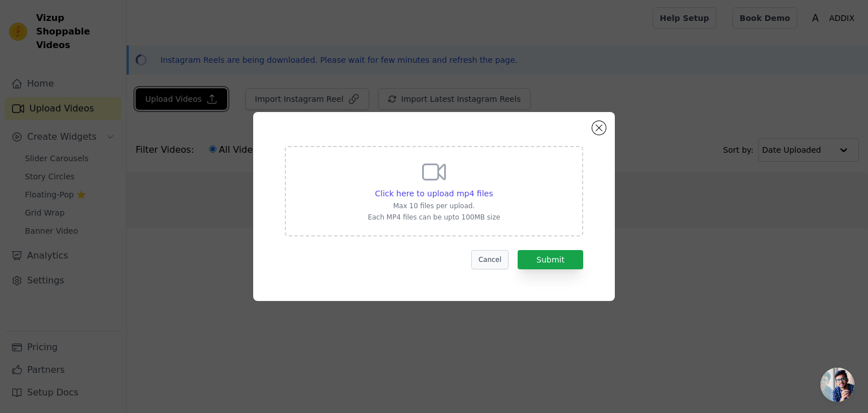 This screenshot has height=413, width=868. What do you see at coordinates (490, 260) in the screenshot?
I see `button: Cancel` at bounding box center [490, 260].